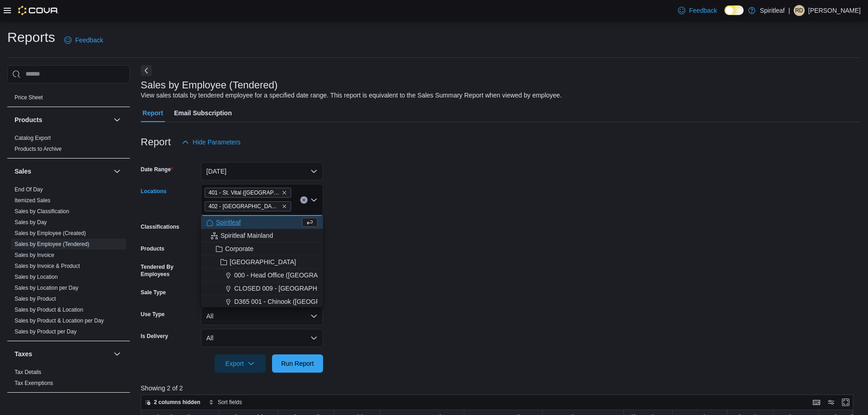 Image resolution: width=868 pixels, height=415 pixels. I want to click on span: Sales by Employee (Tendered), so click(52, 245).